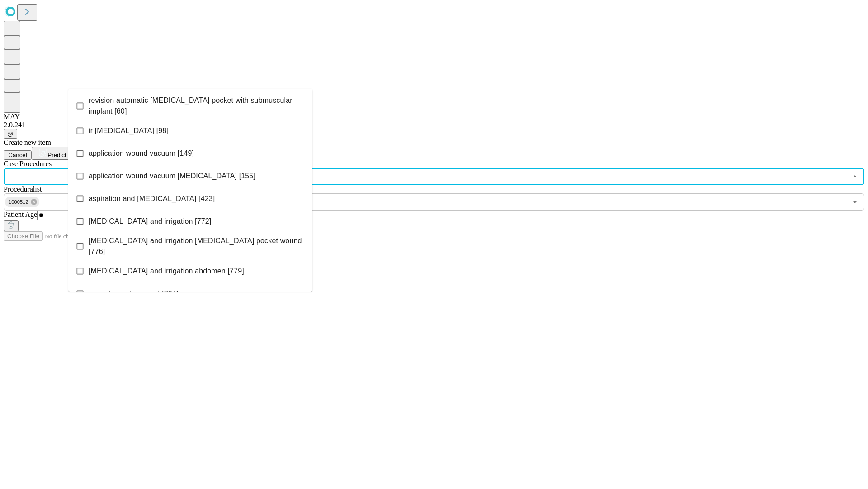  What do you see at coordinates (27, 142) in the screenshot?
I see `span: Create new item` at bounding box center [27, 142].